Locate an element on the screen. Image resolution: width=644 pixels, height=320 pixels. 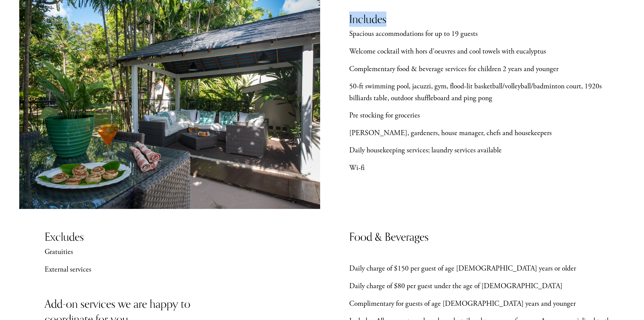
p: Complementary food & beverage services for children 2 years and younger is located at coordinates (487, 69).